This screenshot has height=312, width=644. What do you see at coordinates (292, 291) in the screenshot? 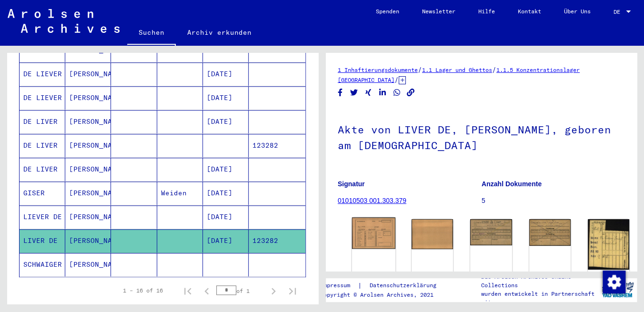
I see `button: Last page` at bounding box center [292, 291].